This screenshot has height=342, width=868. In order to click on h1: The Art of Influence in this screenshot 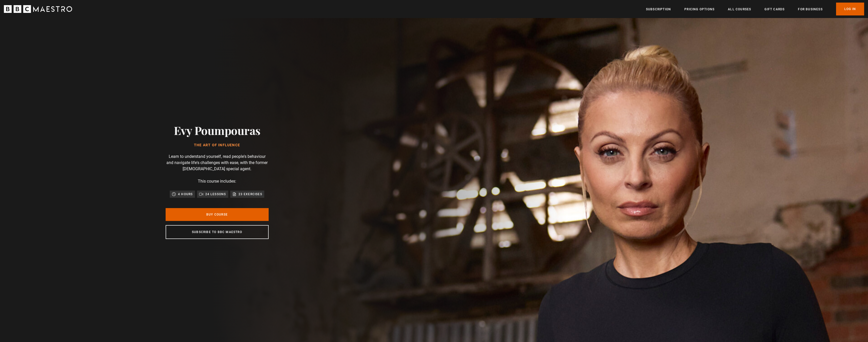, I will do `click(217, 145)`.